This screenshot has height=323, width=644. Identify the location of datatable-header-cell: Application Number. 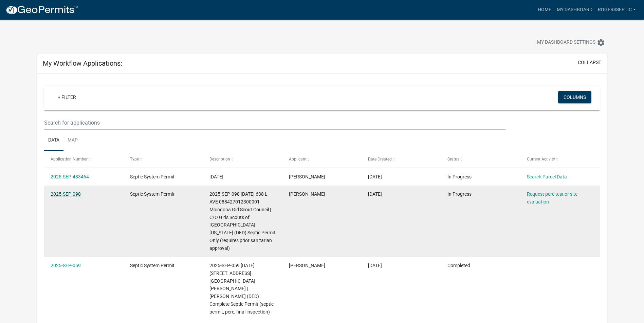
(84, 159).